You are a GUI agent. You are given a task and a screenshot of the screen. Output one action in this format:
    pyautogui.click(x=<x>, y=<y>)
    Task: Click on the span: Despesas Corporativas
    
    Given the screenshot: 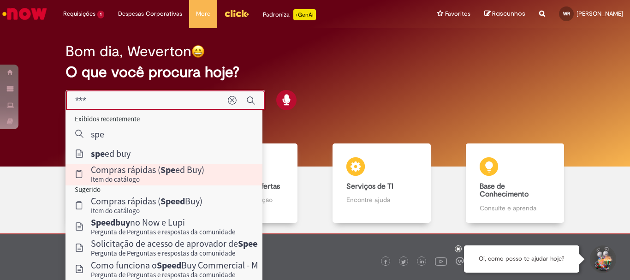 What is the action you would take?
    pyautogui.click(x=150, y=14)
    